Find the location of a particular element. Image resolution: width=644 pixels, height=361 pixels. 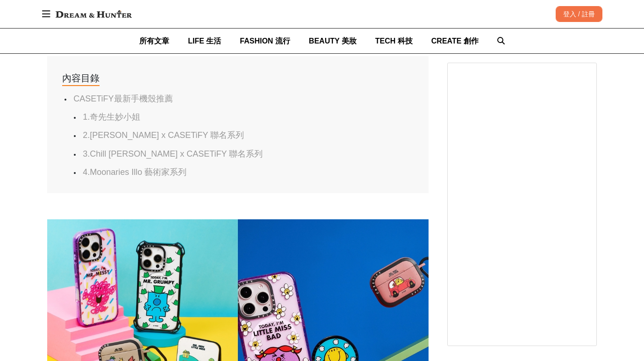

a: 1.奇先生妙小姐 is located at coordinates (111, 117).